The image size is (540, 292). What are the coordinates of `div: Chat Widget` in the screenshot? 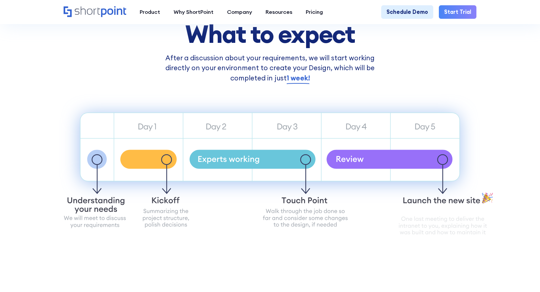 It's located at (524, 276).